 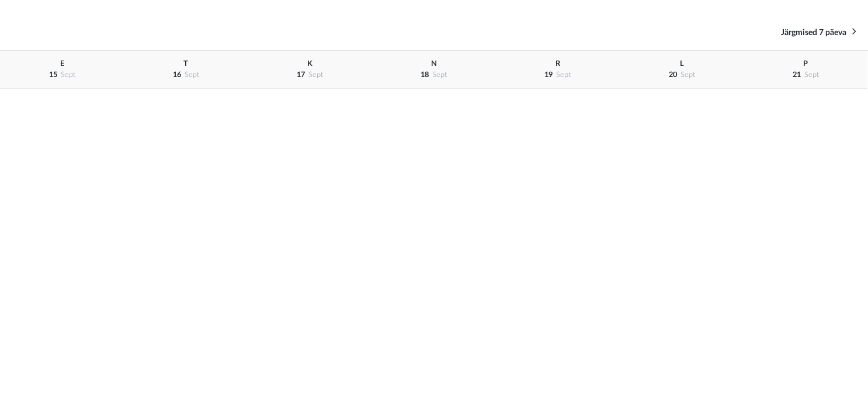 I want to click on span: R, so click(x=558, y=64).